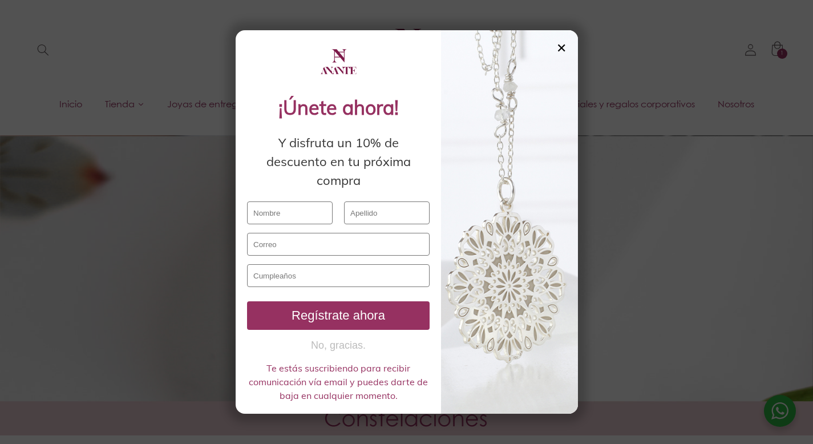  I want to click on img: website_grey.svg, so click(23, 34).